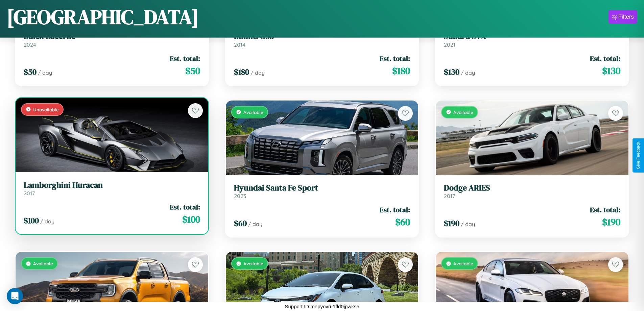  Describe the element at coordinates (623, 17) in the screenshot. I see `button: Filters` at that location.